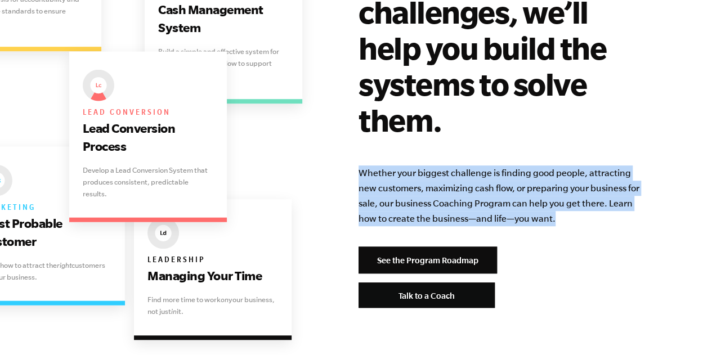 Image resolution: width=712 pixels, height=355 pixels. I want to click on a: See the Program Roadmap, so click(428, 260).